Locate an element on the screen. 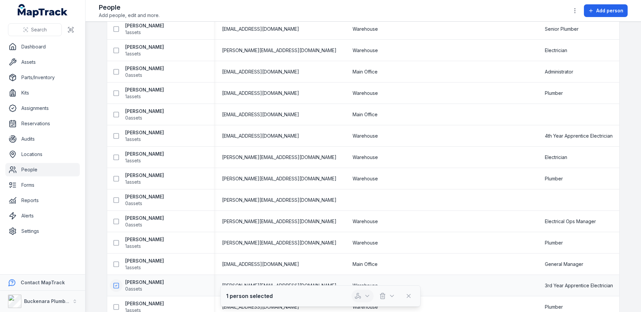  button: Add person is located at coordinates (606, 11).